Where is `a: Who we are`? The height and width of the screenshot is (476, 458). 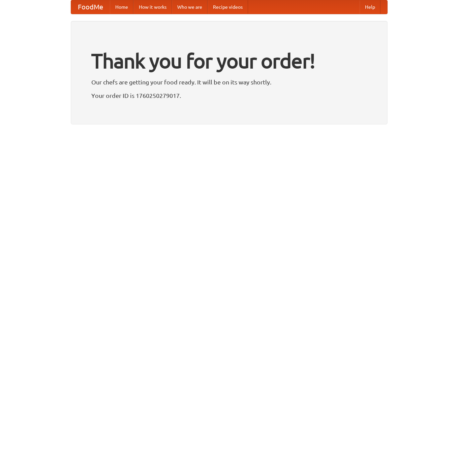 a: Who we are is located at coordinates (189, 7).